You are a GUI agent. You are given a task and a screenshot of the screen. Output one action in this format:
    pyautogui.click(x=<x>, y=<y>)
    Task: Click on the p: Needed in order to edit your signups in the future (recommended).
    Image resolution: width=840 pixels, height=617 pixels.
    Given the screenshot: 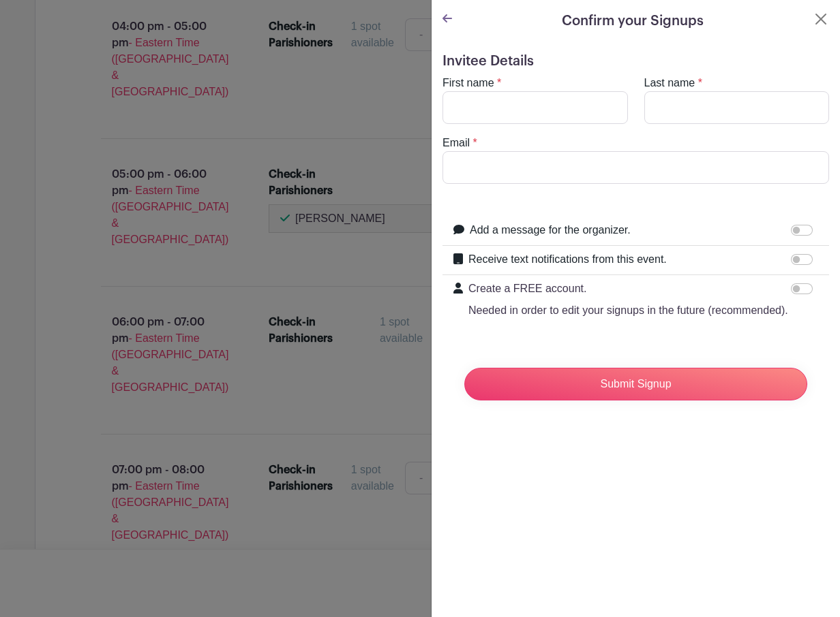 What is the action you would take?
    pyautogui.click(x=628, y=310)
    